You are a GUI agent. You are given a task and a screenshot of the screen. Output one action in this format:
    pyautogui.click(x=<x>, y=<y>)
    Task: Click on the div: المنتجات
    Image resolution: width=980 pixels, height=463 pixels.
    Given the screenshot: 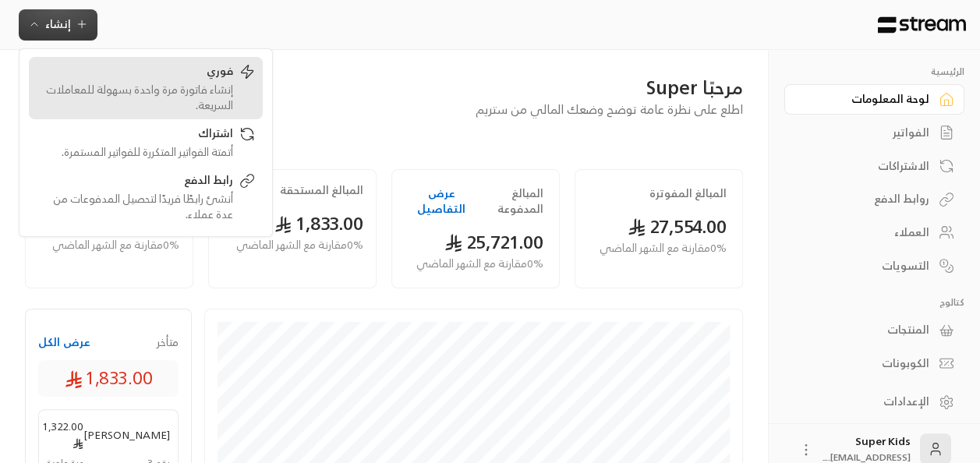 What is the action you would take?
    pyautogui.click(x=866, y=330)
    